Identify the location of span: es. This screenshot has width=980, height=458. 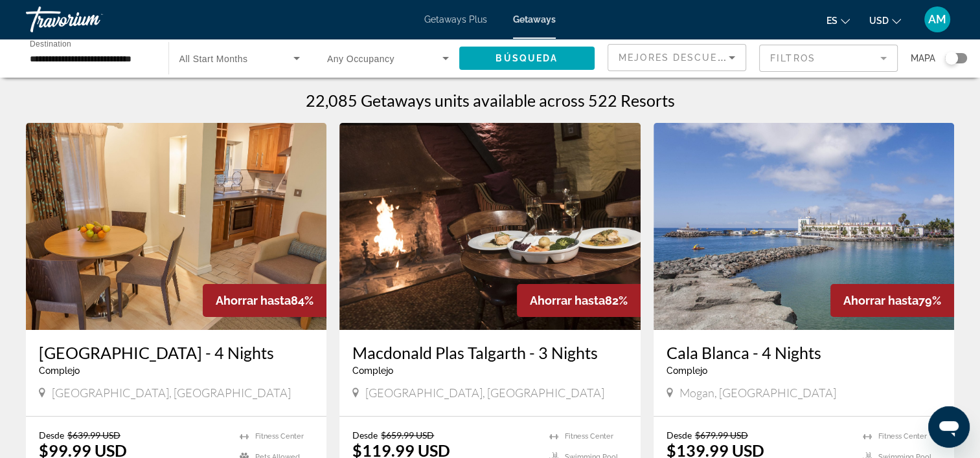
(831, 20).